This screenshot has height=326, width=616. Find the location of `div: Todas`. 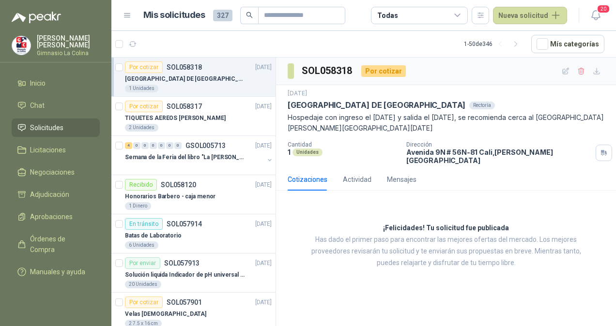

div: Todas is located at coordinates (387, 15).